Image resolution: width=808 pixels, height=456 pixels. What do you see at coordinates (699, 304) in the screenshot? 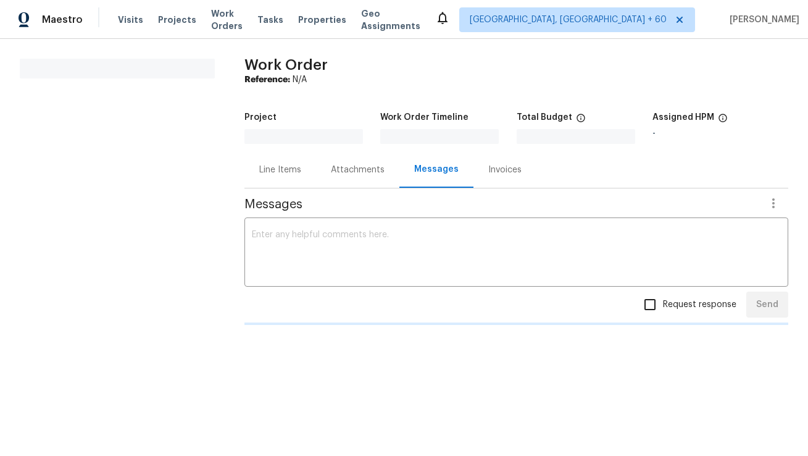
I see `span: Request response` at bounding box center [699, 304].